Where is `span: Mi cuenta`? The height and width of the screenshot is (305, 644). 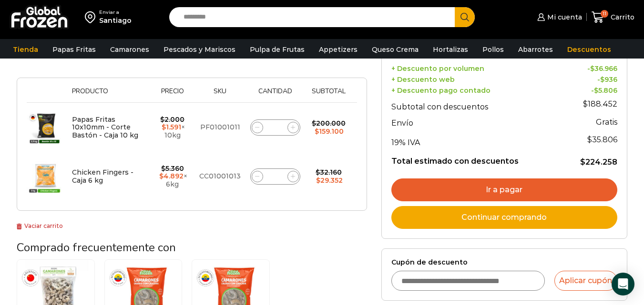
span: Mi cuenta is located at coordinates (564, 17).